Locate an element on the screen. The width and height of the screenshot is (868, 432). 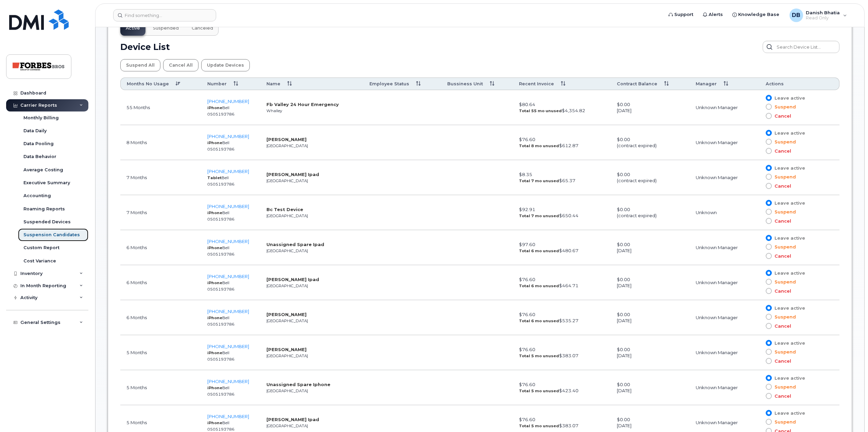
td: $76.60 $535.27 is located at coordinates (562, 317).